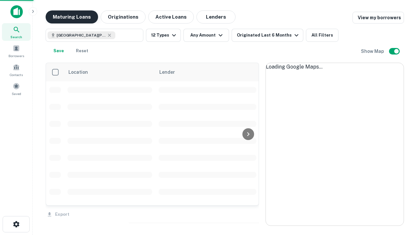  What do you see at coordinates (16, 51) in the screenshot?
I see `div: Borrowers` at bounding box center [16, 51].